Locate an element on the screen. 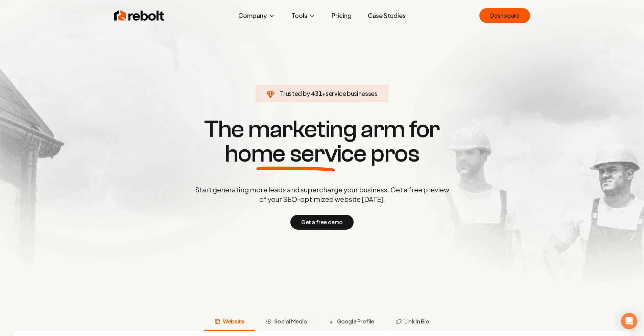 The height and width of the screenshot is (336, 644). span: Social Media is located at coordinates (290, 321).